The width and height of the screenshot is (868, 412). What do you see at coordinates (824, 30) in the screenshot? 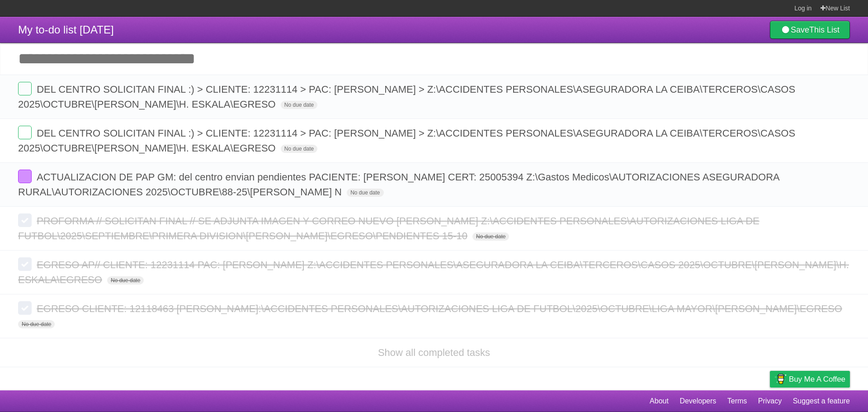
I see `b: This List` at bounding box center [824, 30].